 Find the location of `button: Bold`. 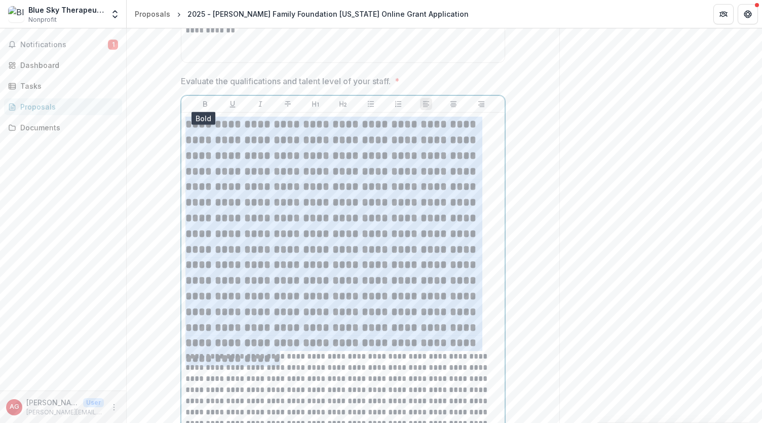

button: Bold is located at coordinates (205, 104).